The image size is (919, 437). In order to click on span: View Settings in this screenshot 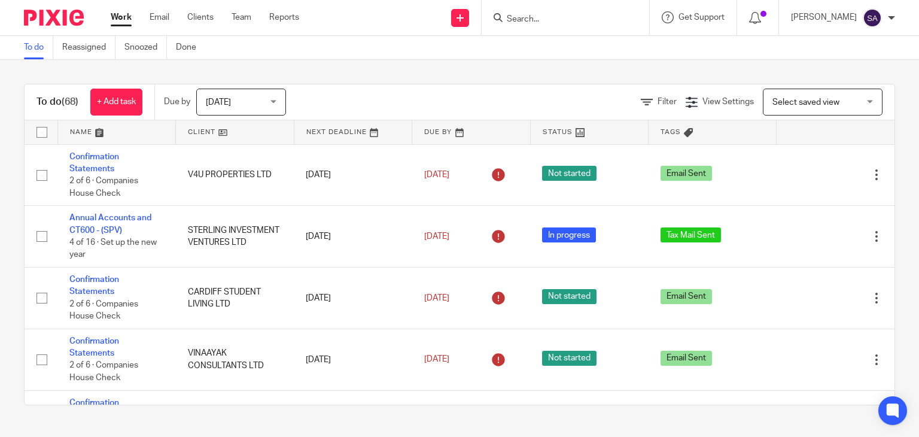, I will do `click(729, 102)`.